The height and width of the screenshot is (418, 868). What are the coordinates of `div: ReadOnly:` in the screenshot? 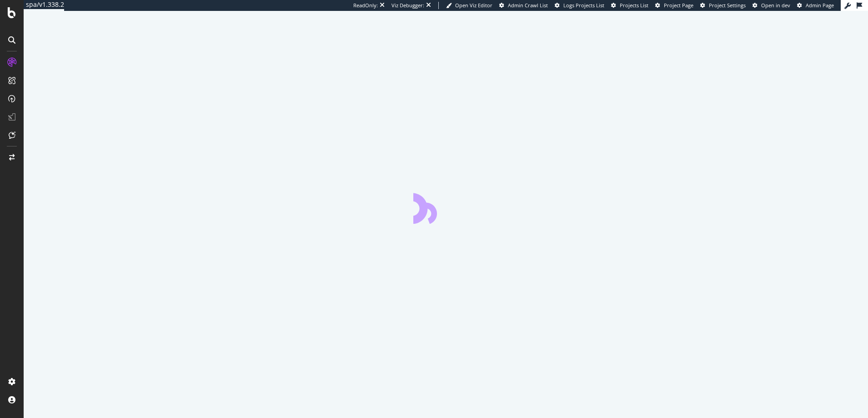 It's located at (366, 6).